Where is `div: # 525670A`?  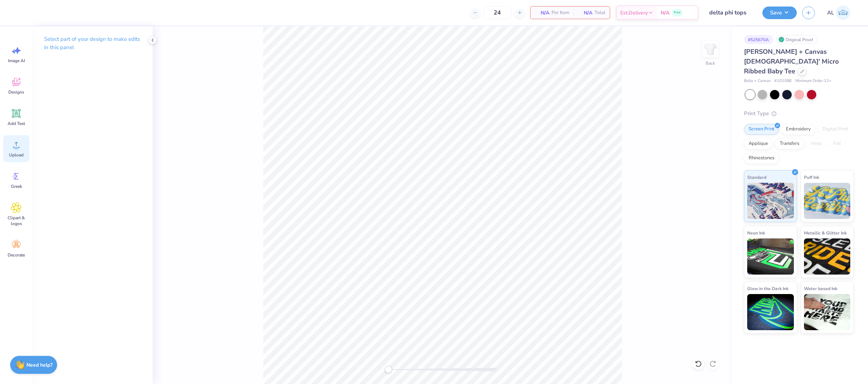
div: # 525670A is located at coordinates (758, 40).